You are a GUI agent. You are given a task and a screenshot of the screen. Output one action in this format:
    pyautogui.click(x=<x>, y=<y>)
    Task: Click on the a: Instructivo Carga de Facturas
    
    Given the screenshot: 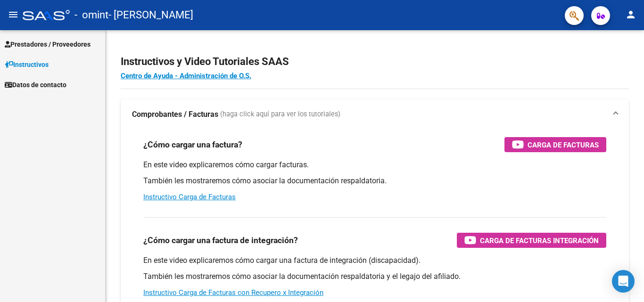 What is the action you would take?
    pyautogui.click(x=190, y=197)
    